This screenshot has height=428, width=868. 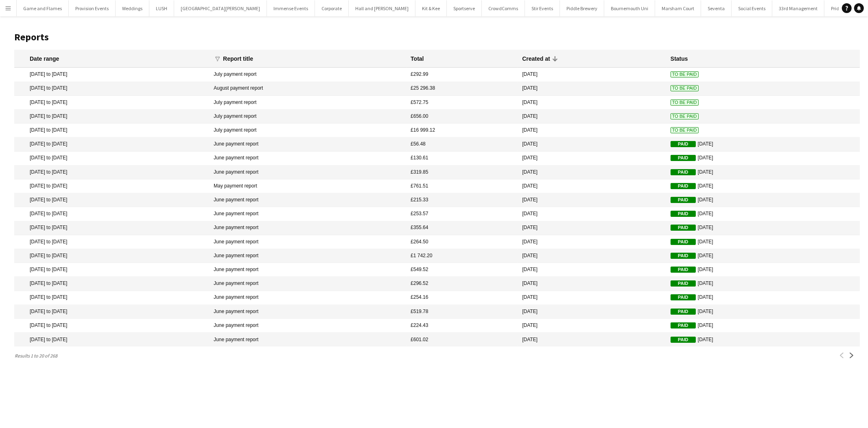 What do you see at coordinates (679, 58) in the screenshot?
I see `div: Status` at bounding box center [679, 58].